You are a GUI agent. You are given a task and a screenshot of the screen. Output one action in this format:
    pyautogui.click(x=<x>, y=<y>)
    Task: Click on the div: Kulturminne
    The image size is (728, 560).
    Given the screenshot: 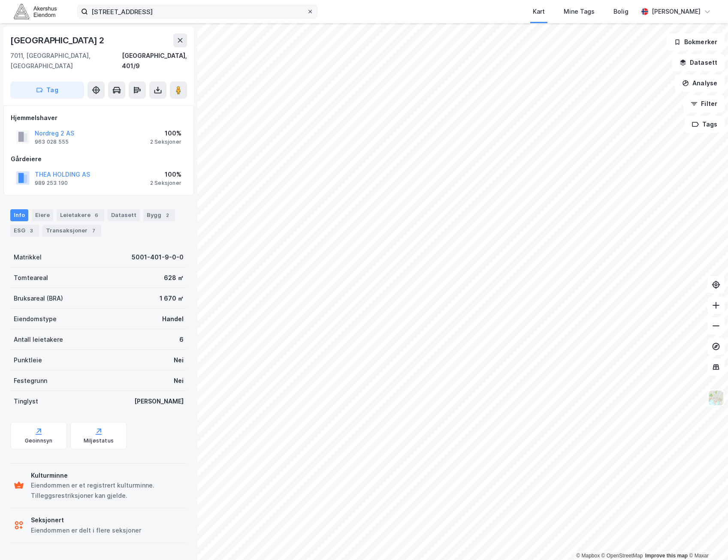 What is the action you would take?
    pyautogui.click(x=107, y=475)
    